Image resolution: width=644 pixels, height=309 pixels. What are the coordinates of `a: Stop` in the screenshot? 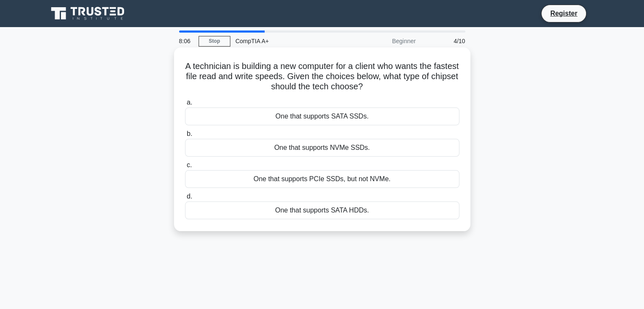 It's located at (214, 41).